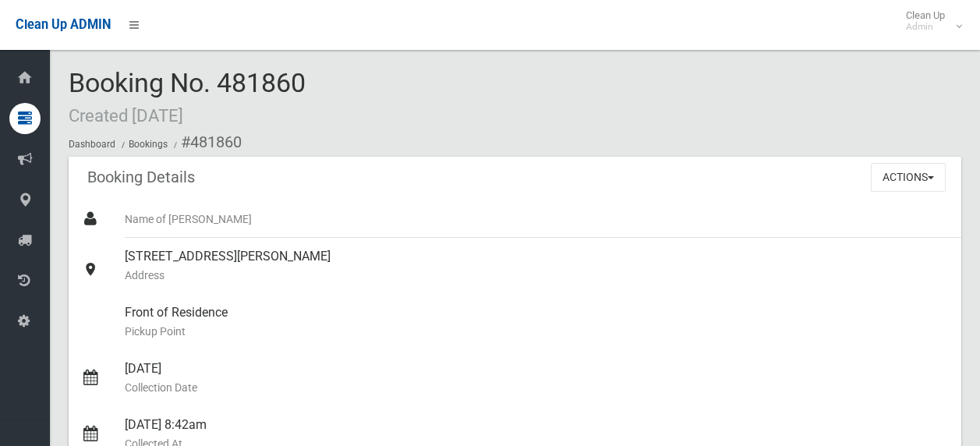 The height and width of the screenshot is (446, 980). Describe the element at coordinates (63, 24) in the screenshot. I see `span: Clean Up ADMIN` at that location.